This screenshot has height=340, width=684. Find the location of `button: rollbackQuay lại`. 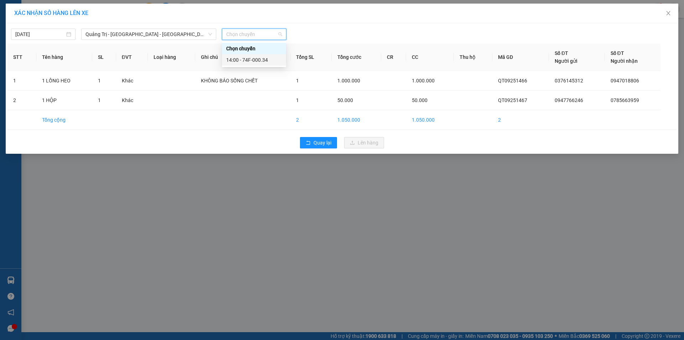

button: rollbackQuay lại is located at coordinates (319, 143).